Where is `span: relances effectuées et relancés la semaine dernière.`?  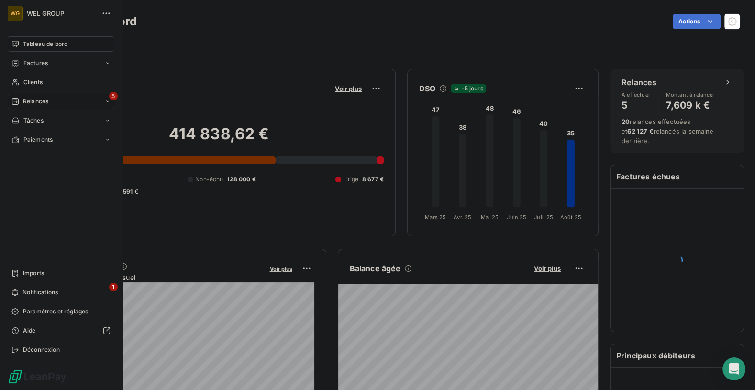
span: relances effectuées et relancés la semaine dernière. is located at coordinates (668, 131).